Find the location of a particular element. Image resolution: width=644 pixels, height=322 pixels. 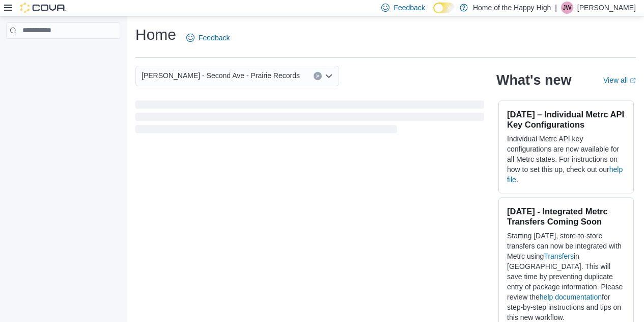

p: Individual Metrc API key configurations are now available for all Metrc states. For instructions ... is located at coordinates (567, 159).